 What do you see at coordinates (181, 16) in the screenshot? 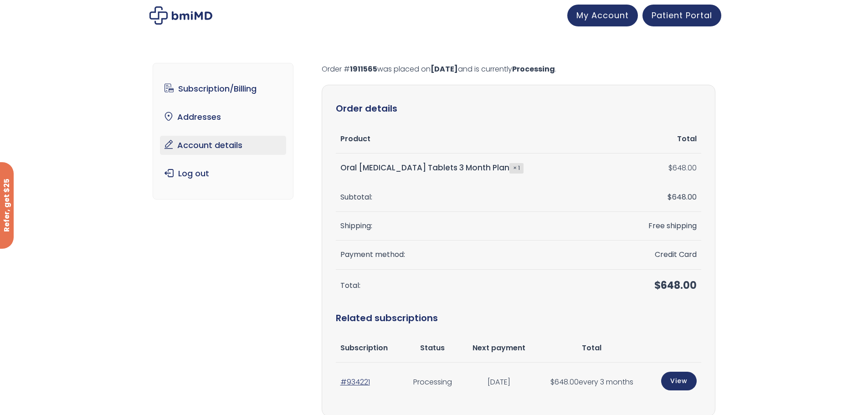
I see `div: My account` at bounding box center [181, 16].